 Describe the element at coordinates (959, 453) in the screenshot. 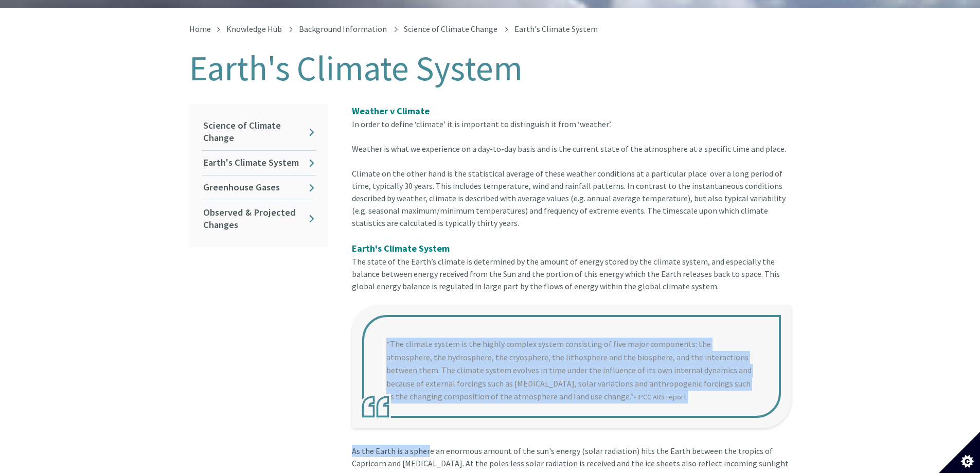

I see `button: Set cookie preferences` at that location.